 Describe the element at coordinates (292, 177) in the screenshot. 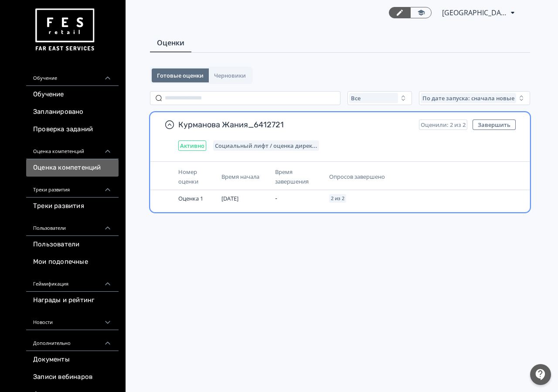

I see `span: Время завершения` at that location.